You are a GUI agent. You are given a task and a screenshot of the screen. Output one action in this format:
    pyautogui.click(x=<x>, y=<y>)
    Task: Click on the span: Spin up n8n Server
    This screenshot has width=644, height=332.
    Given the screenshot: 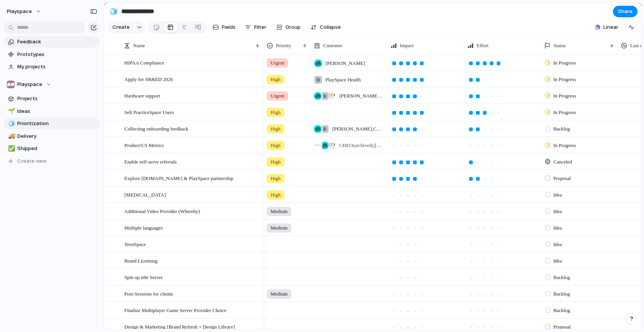 What is the action you would take?
    pyautogui.click(x=143, y=277)
    